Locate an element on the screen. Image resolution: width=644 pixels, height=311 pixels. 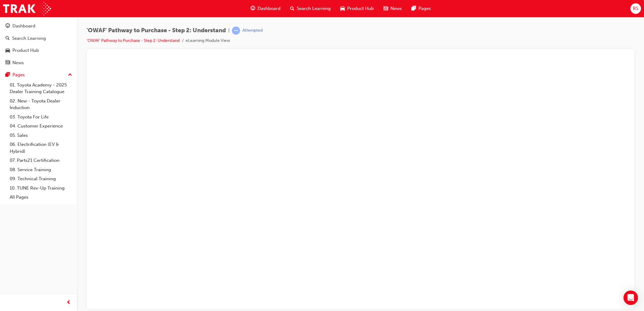
span: Pages is located at coordinates (424, 8).